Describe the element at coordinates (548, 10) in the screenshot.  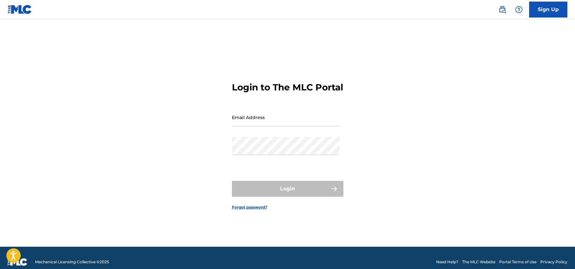
I see `a: Sign Up` at that location.